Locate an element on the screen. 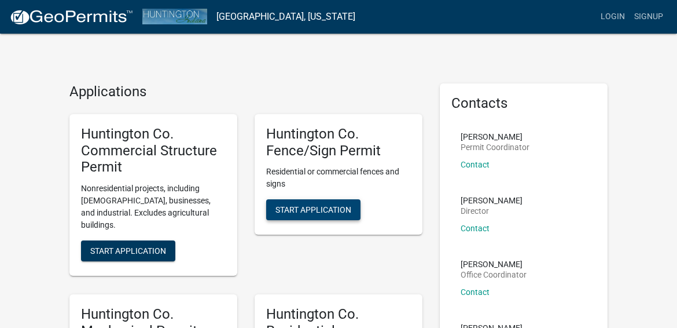  a: Signup is located at coordinates (649, 17).